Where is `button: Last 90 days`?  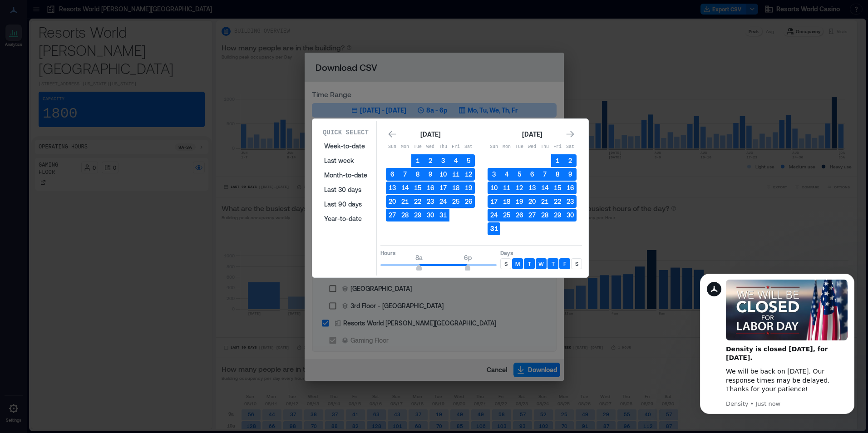 button: Last 90 days is located at coordinates (346, 204).